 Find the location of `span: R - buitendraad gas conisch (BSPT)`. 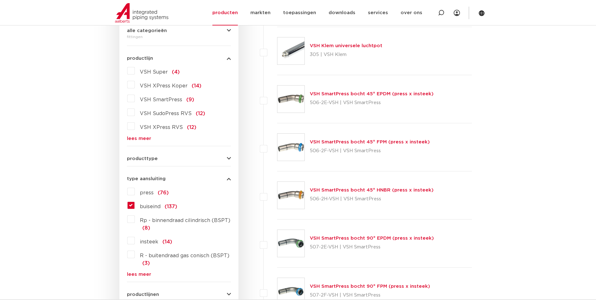

span: R - buitendraad gas conisch (BSPT) is located at coordinates (184, 255).